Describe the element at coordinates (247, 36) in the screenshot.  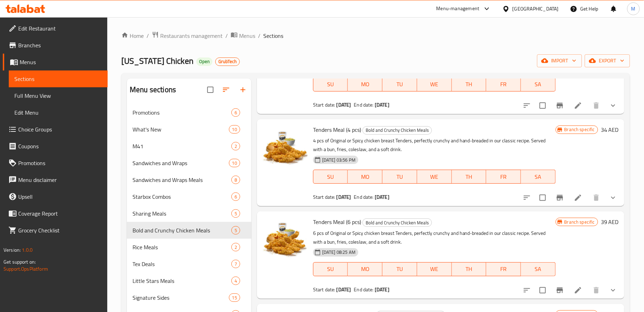
I see `span: Menus` at that location.